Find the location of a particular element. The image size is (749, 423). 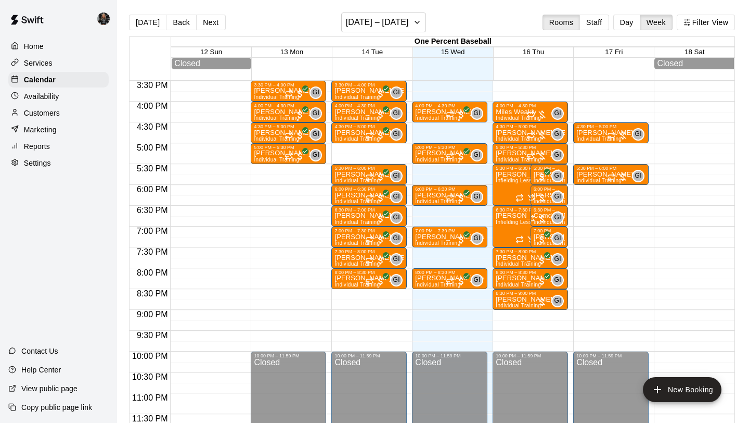

div: 6:00 PM – 6:30 PM is located at coordinates (550, 189).